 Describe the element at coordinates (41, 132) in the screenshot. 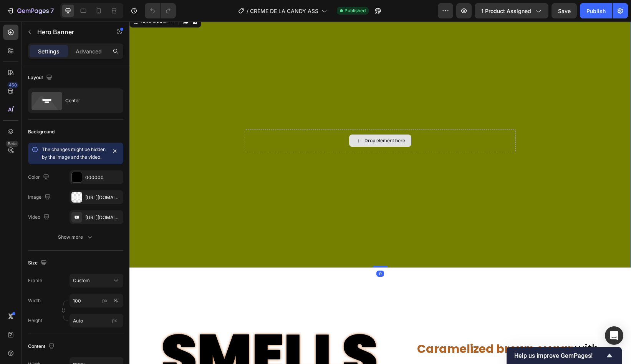

I see `div: Background` at that location.